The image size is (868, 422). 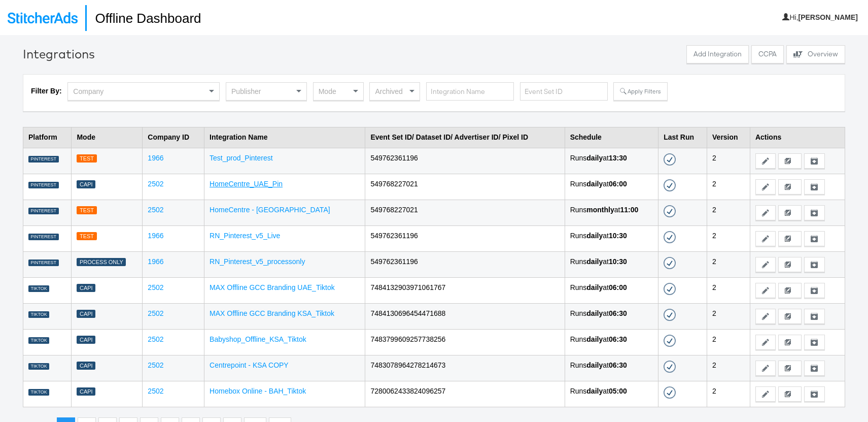 What do you see at coordinates (469, 91) in the screenshot?
I see `input: Integration Name` at bounding box center [469, 91].